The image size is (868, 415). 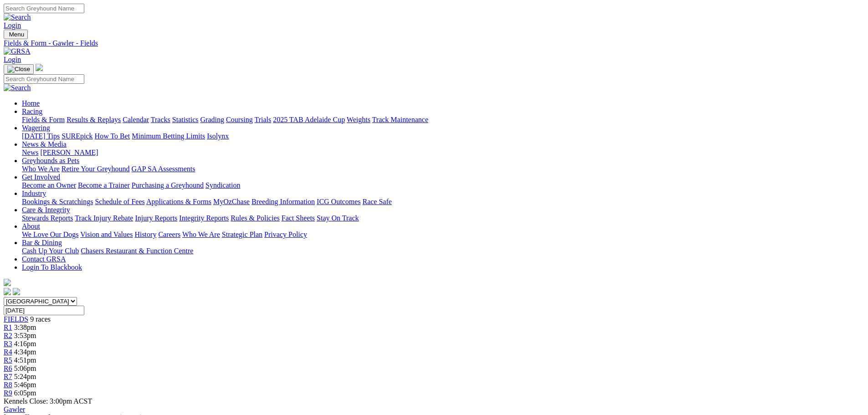 What do you see at coordinates (104, 185) in the screenshot?
I see `a: Become a Trainer` at bounding box center [104, 185].